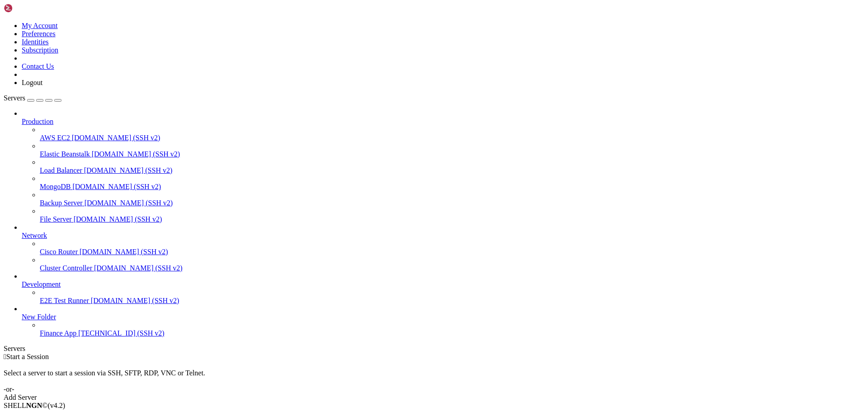 The height and width of the screenshot is (412, 868). Describe the element at coordinates (28, 356) in the screenshot. I see `span: Start a Session` at that location.